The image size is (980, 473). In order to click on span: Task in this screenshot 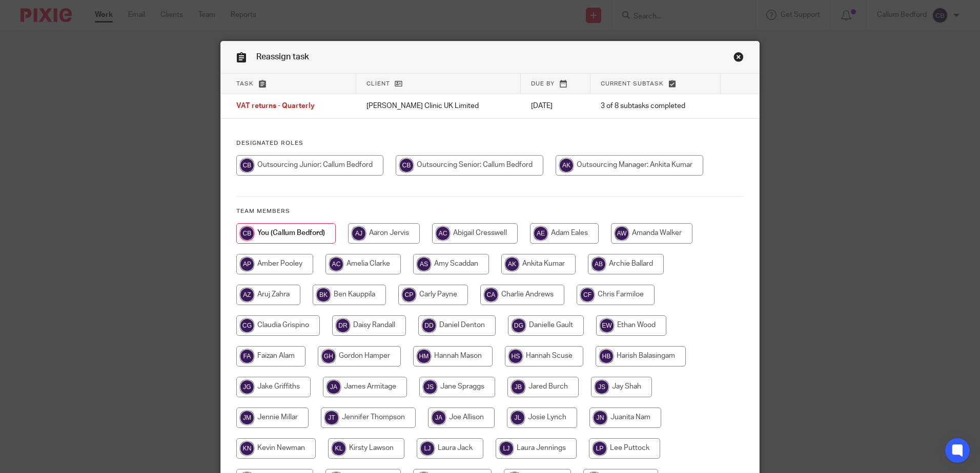, I will do `click(245, 83)`.